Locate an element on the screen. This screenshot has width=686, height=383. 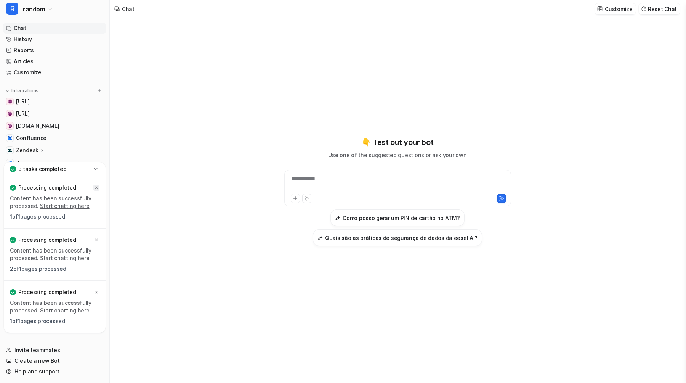
a: Create a new Bot is located at coordinates (55, 361).